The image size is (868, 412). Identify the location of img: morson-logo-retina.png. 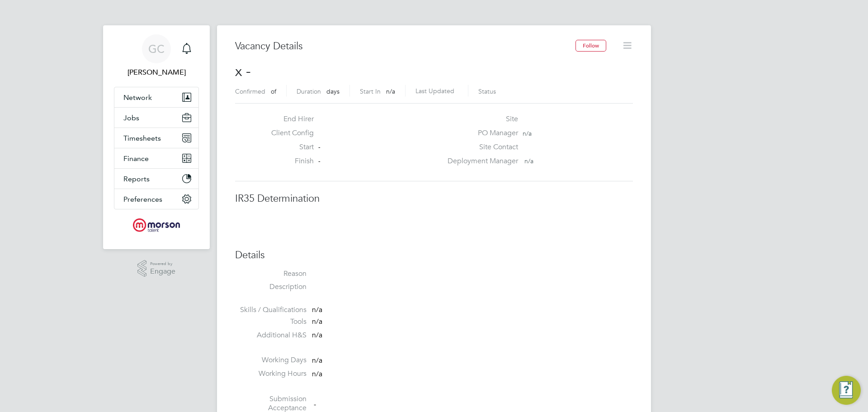
(156, 225).